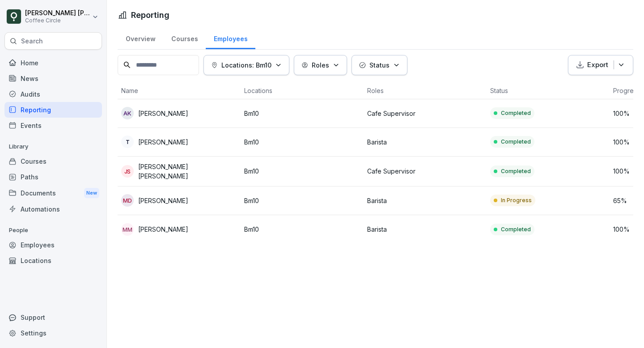  Describe the element at coordinates (128, 113) in the screenshot. I see `div: AK` at that location.